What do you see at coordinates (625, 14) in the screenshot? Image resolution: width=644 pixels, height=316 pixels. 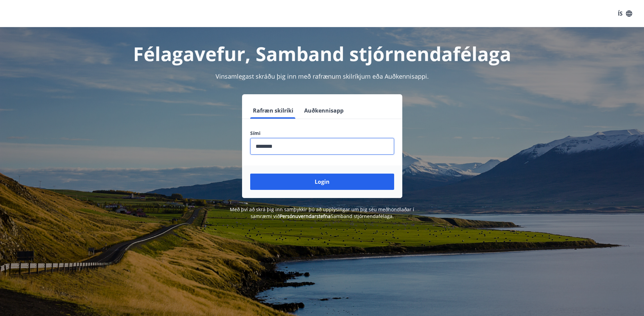 I see `button: ÍS` at bounding box center [625, 14].